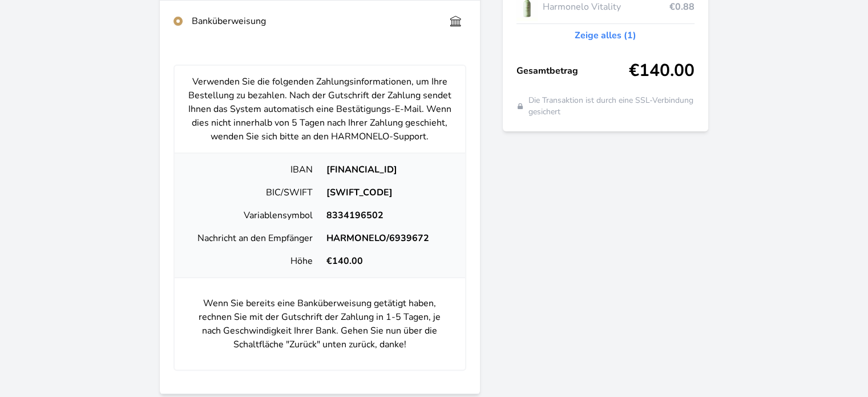 The height and width of the screenshot is (397, 868). Describe the element at coordinates (388, 238) in the screenshot. I see `div: HARMONELO/6939672` at that location.